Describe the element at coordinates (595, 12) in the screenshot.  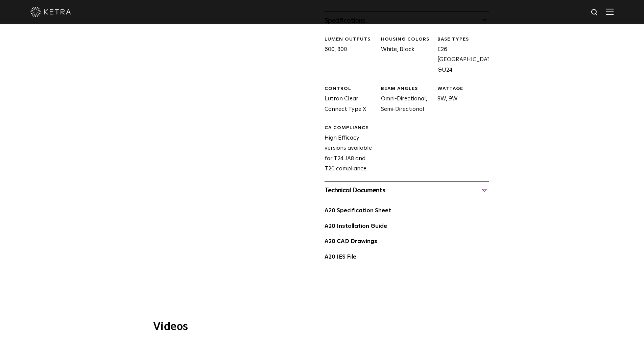
I see `img: search icon` at that location.